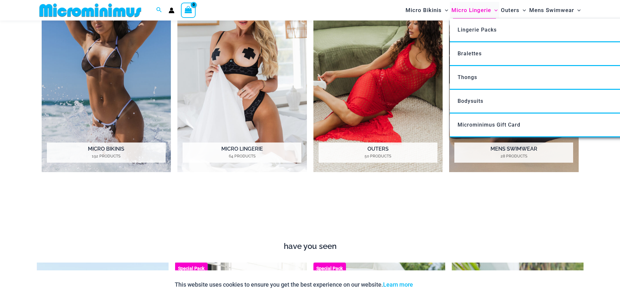  What do you see at coordinates (471, 10) in the screenshot?
I see `span: Micro Lingerie` at bounding box center [471, 10].